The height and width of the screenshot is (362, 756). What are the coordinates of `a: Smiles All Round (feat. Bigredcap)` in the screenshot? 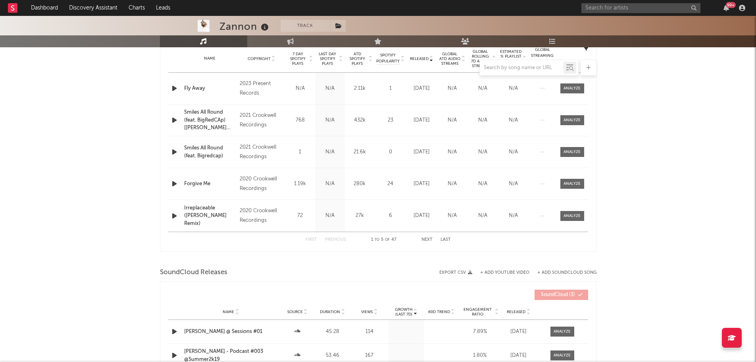 It's located at (210, 152).